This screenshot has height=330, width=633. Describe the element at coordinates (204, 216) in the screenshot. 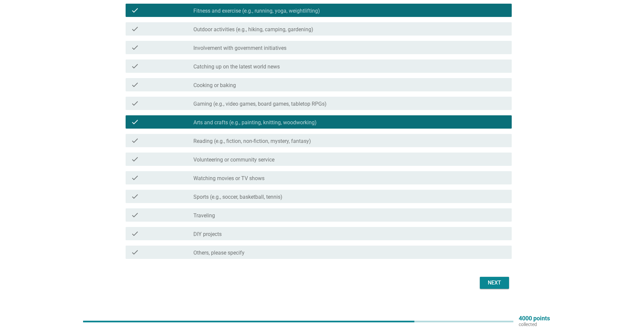

I see `label: Traveling` at that location.